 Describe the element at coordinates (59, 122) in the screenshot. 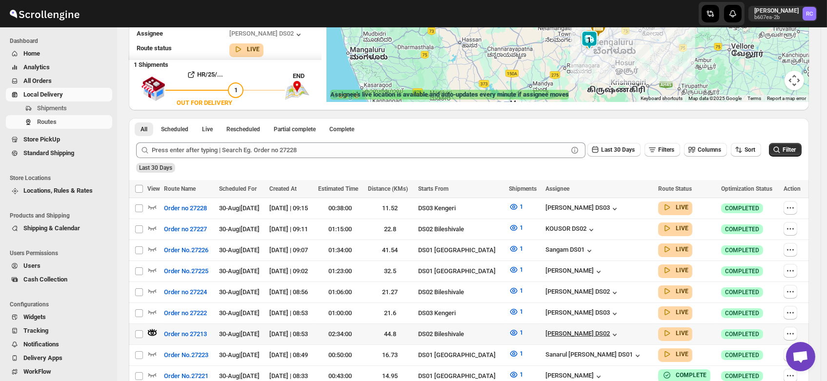

I see `button: Routes` at that location.